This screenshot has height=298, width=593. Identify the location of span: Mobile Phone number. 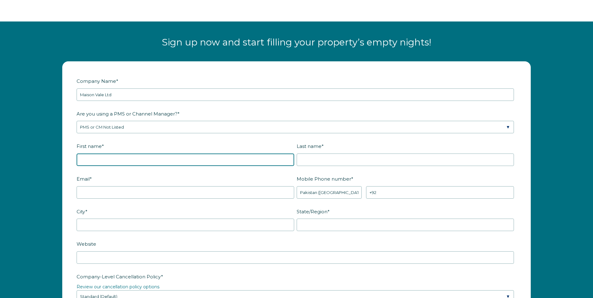
(324, 179).